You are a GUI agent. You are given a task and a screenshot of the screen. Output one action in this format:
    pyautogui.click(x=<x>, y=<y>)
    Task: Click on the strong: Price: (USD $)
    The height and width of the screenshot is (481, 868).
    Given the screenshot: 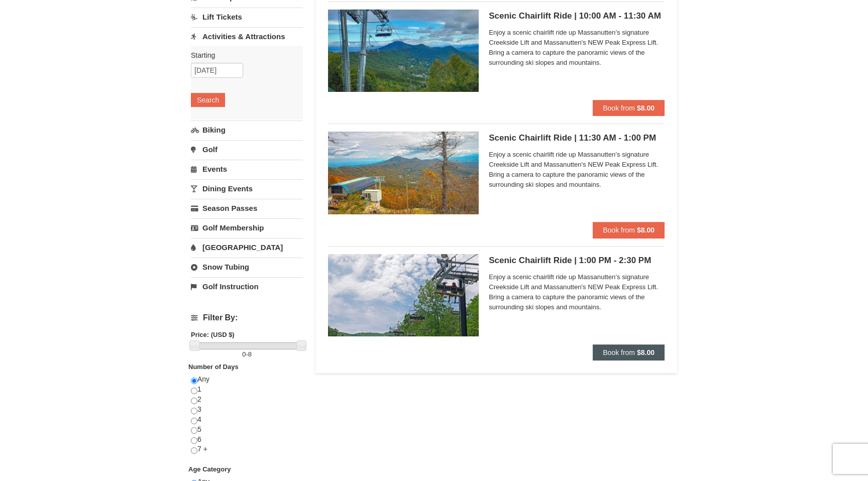 What is the action you would take?
    pyautogui.click(x=212, y=334)
    